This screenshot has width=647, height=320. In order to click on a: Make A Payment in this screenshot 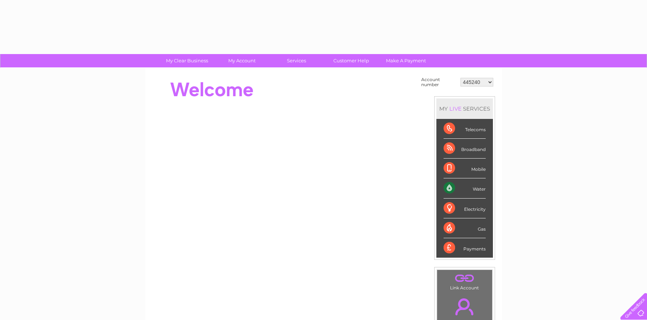, I will do `click(406, 61)`.